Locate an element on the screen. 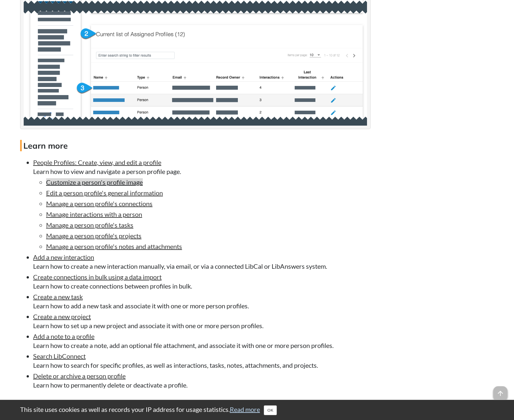  a: Read more is located at coordinates (245, 410).